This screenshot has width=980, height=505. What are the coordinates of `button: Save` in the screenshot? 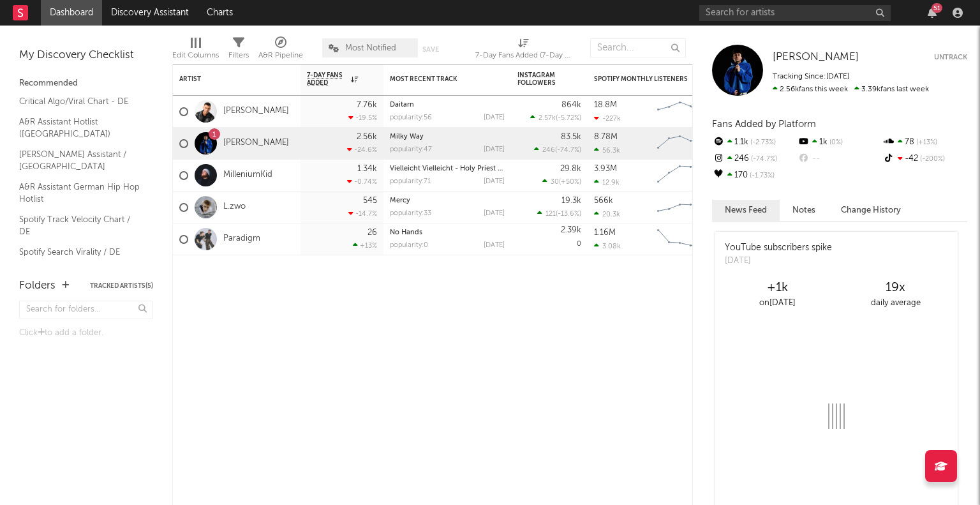 It's located at (430, 49).